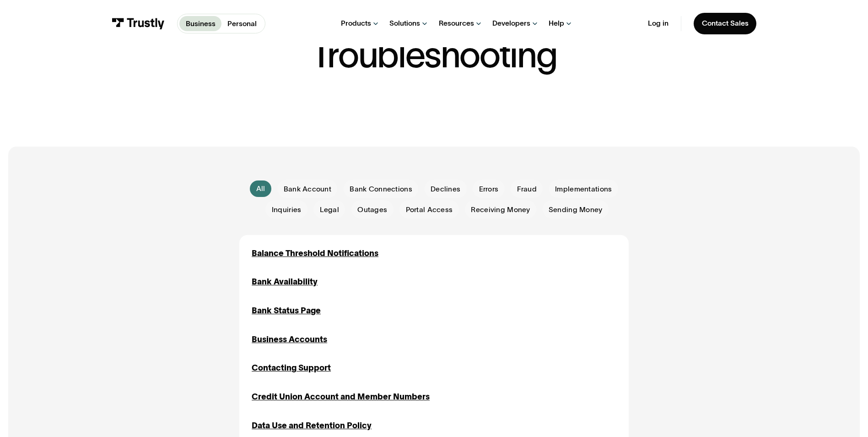 This screenshot has height=437, width=868. What do you see at coordinates (260, 189) in the screenshot?
I see `a: All` at bounding box center [260, 189].